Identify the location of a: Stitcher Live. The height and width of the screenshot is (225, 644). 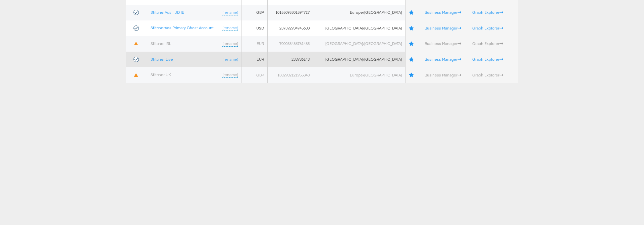
(162, 59).